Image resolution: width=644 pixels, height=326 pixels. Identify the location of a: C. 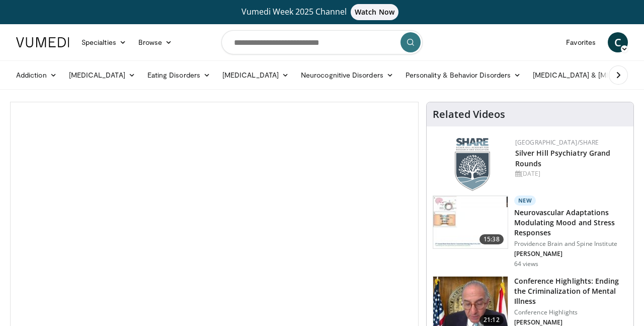
(618, 42).